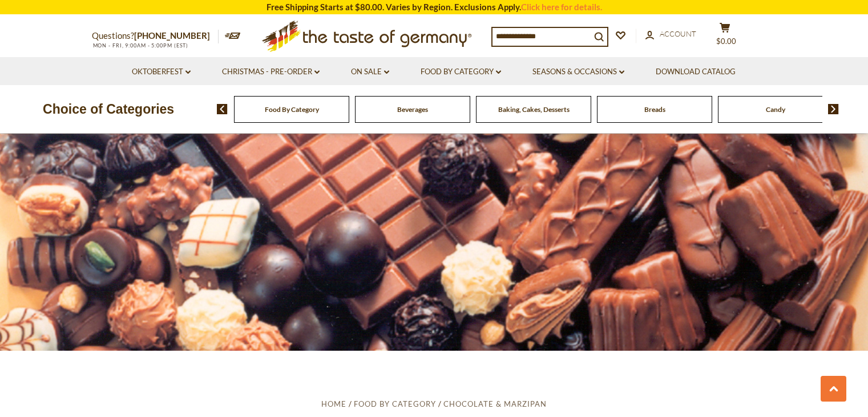 This screenshot has height=417, width=868. What do you see at coordinates (370, 72) in the screenshot?
I see `a: On Sale` at bounding box center [370, 72].